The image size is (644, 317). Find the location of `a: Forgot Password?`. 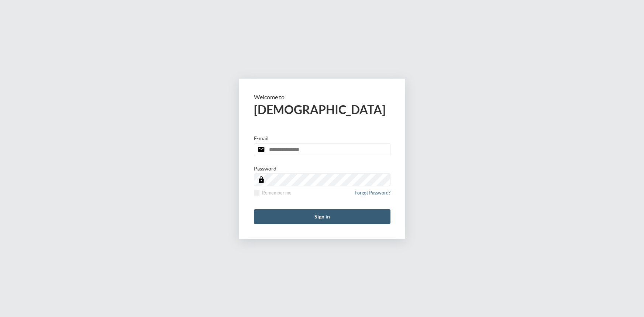

a: Forgot Password? is located at coordinates (373, 195).